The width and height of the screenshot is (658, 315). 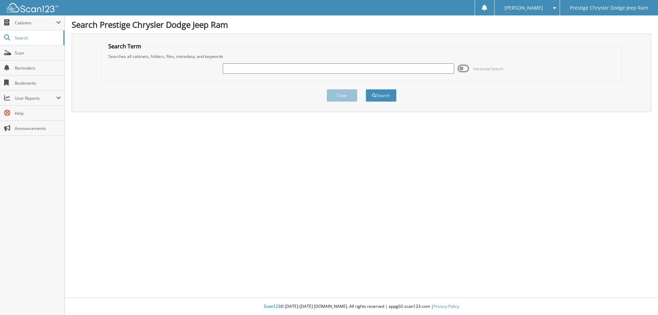 What do you see at coordinates (38, 68) in the screenshot?
I see `span: Reminders` at bounding box center [38, 68].